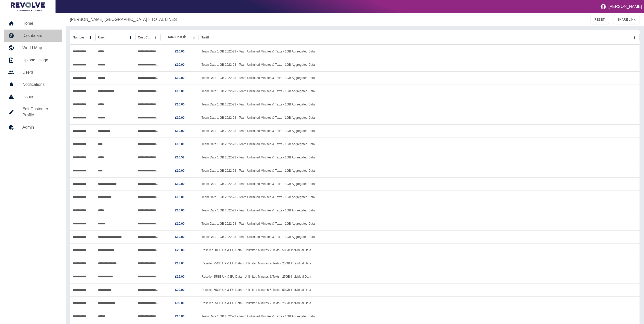 The width and height of the screenshot is (644, 324). Describe the element at coordinates (28, 7) in the screenshot. I see `img: Logo` at that location.